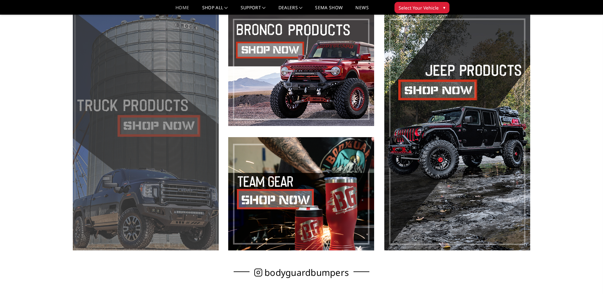 The width and height of the screenshot is (603, 294). I want to click on a: Support, so click(253, 10).